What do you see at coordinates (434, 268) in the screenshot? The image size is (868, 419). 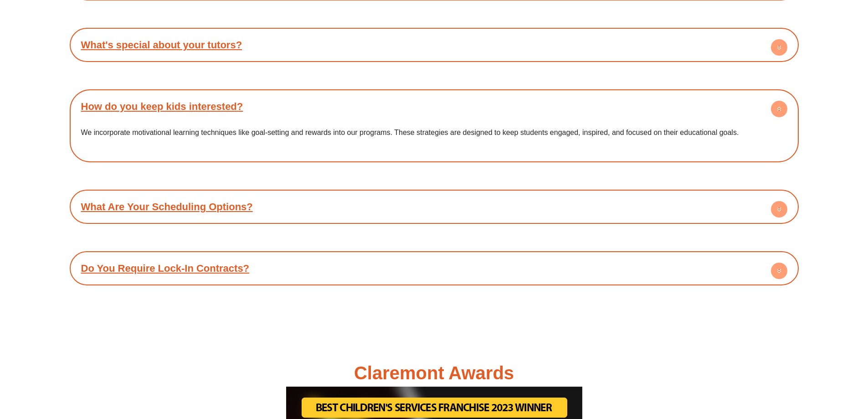 I see `div: Do You Require Lock-In Contracts?` at bounding box center [434, 268].